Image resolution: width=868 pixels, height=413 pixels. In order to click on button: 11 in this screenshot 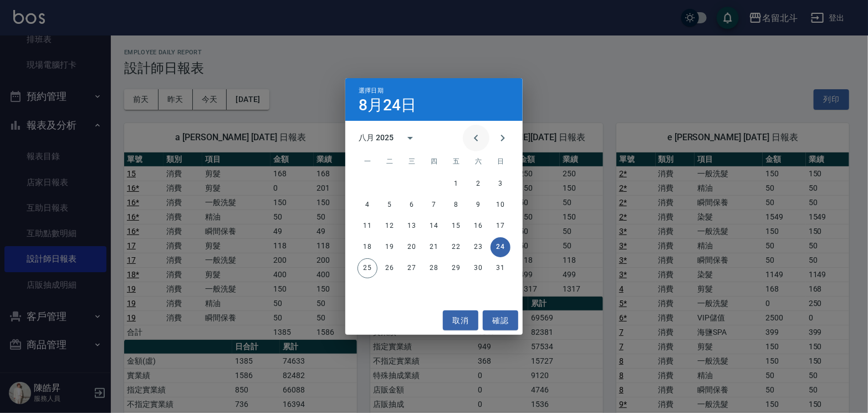, I will do `click(368, 226)`.